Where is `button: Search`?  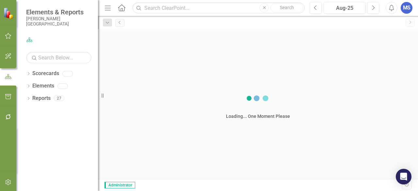
button: Search is located at coordinates (286, 8).